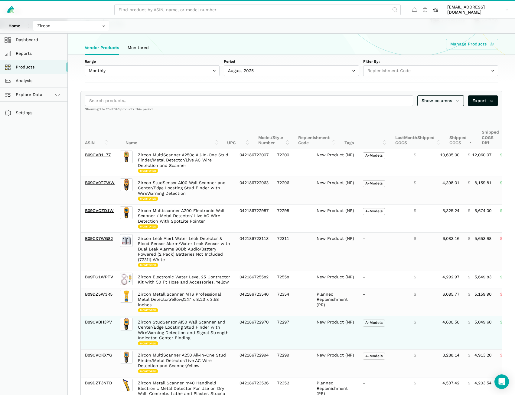  I want to click on th: Last Shipped COGS: activate to sort column ascending, so click(418, 132).